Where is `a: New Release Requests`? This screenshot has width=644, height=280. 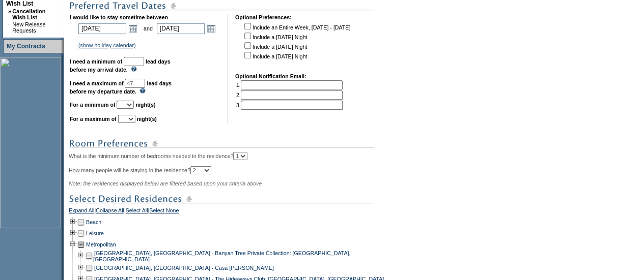 a: New Release Requests is located at coordinates (29, 28).